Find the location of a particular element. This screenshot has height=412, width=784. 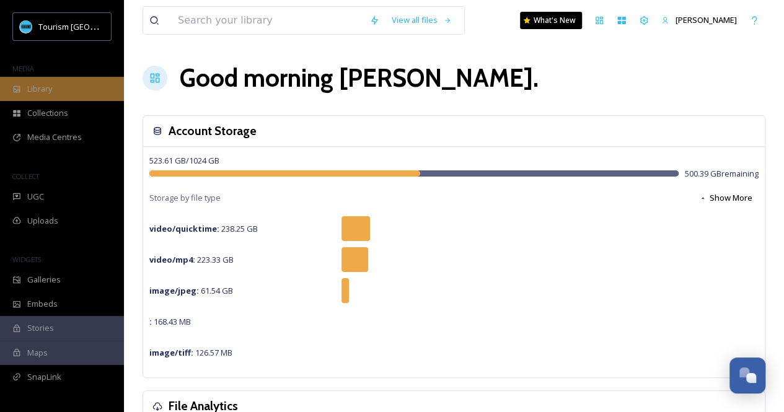

strong: video/mp4 : is located at coordinates (172, 260).